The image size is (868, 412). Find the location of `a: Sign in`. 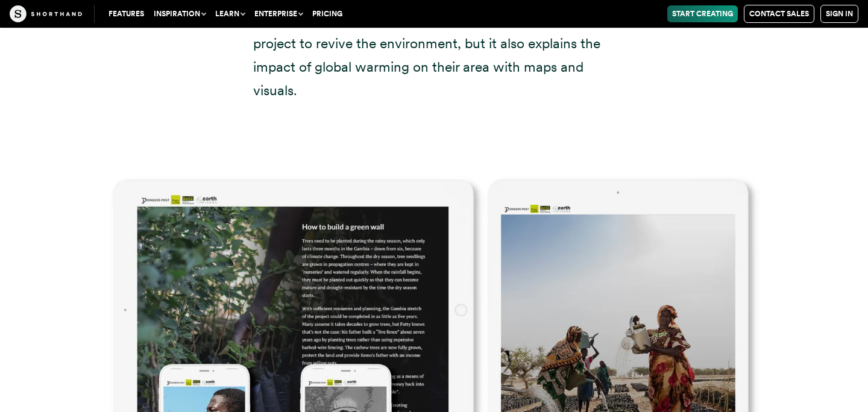

a: Sign in is located at coordinates (839, 14).